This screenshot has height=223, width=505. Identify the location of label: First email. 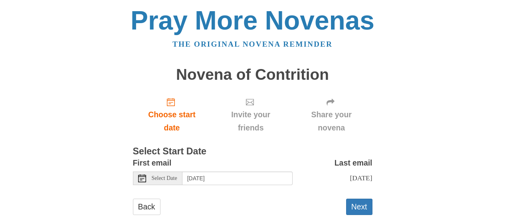
(152, 163).